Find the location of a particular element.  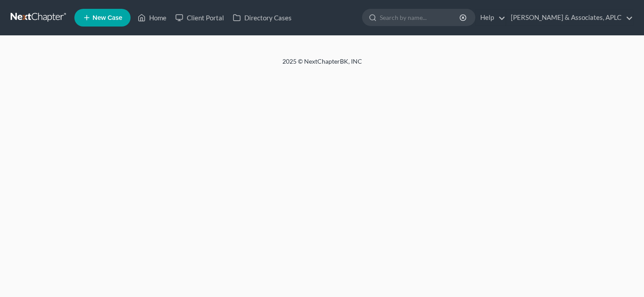

span: New Case is located at coordinates (107, 18).